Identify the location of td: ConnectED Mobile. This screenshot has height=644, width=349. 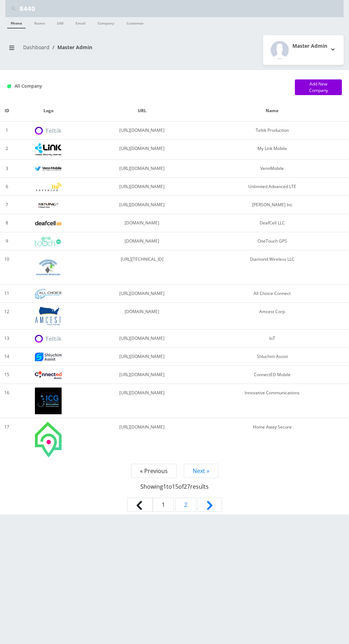
(272, 374).